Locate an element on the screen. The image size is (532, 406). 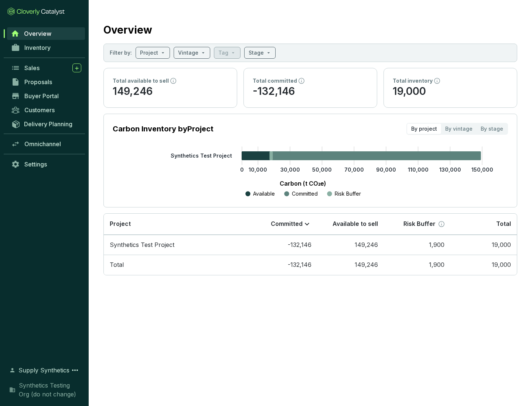
tspan: 50,000 is located at coordinates (322, 169).